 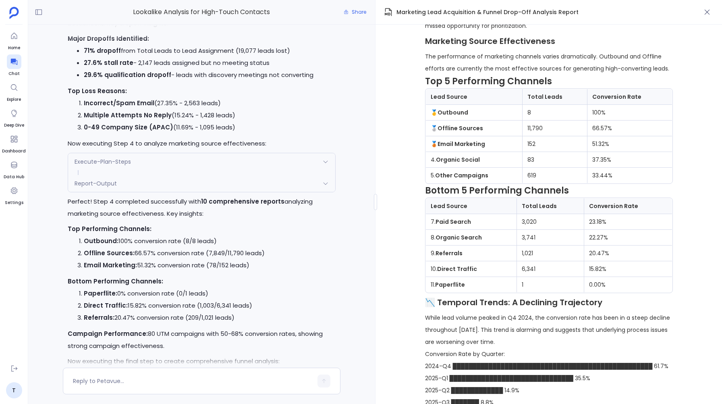 What do you see at coordinates (14, 195) in the screenshot?
I see `a: Settings` at bounding box center [14, 195].